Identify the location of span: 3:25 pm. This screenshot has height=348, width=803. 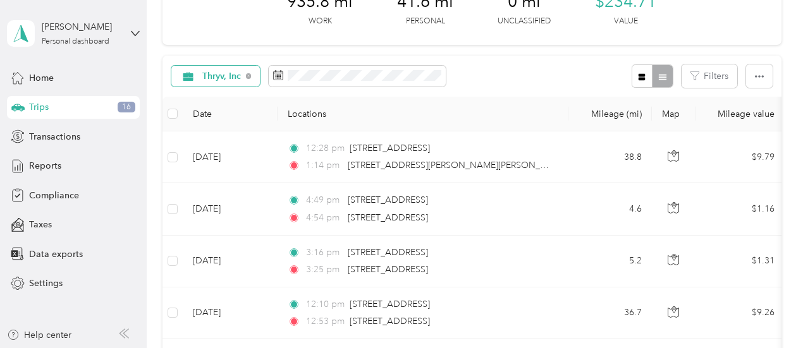
(324, 270).